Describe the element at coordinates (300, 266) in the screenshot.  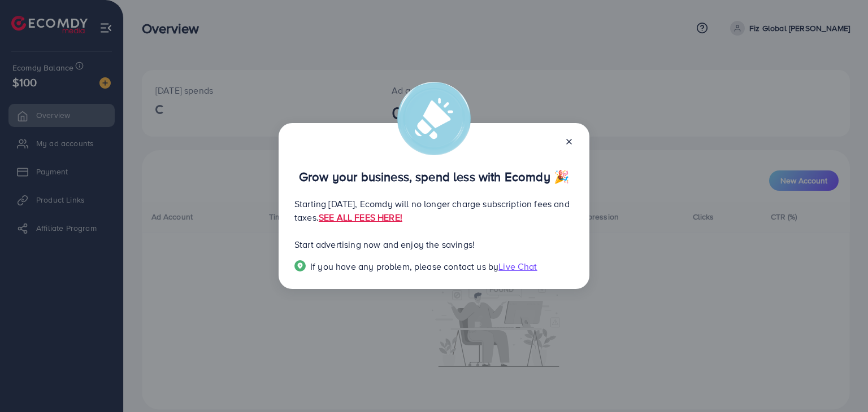
I see `img: Popup guide` at that location.